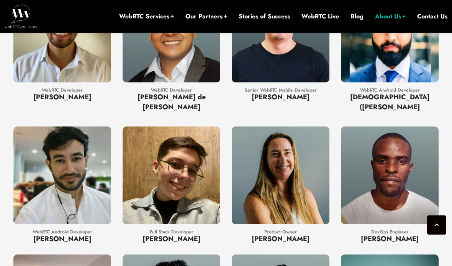 This screenshot has width=452, height=266. What do you see at coordinates (280, 89) in the screenshot?
I see `div: Senior WebRTC Mobile Developer` at bounding box center [280, 89].